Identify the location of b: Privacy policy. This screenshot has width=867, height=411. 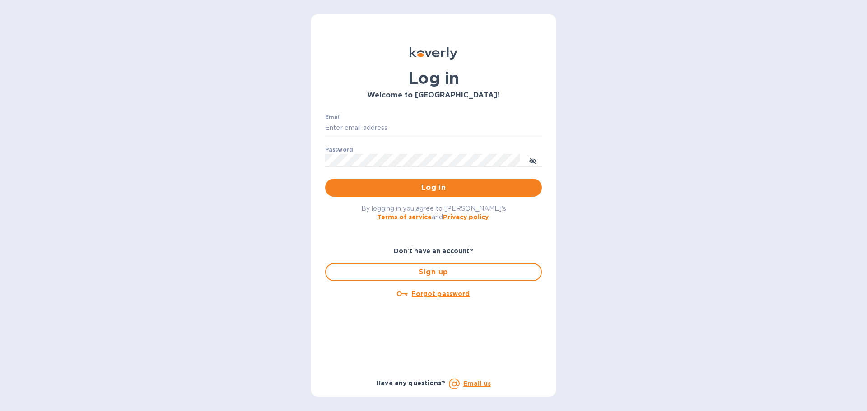
(466, 217).